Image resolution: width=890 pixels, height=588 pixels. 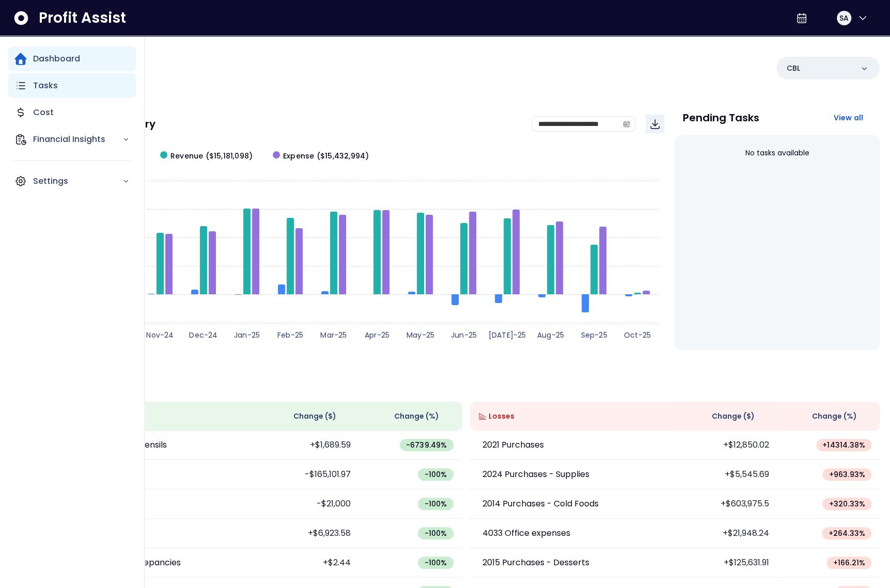 I want to click on p: Wins & Losses, so click(x=465, y=384).